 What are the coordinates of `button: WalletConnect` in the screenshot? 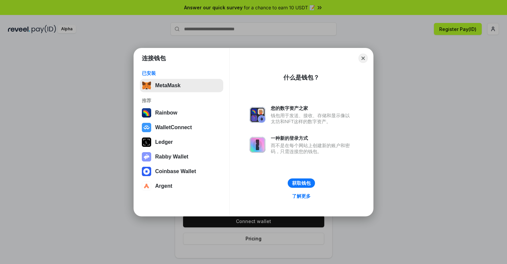 It's located at (181, 127).